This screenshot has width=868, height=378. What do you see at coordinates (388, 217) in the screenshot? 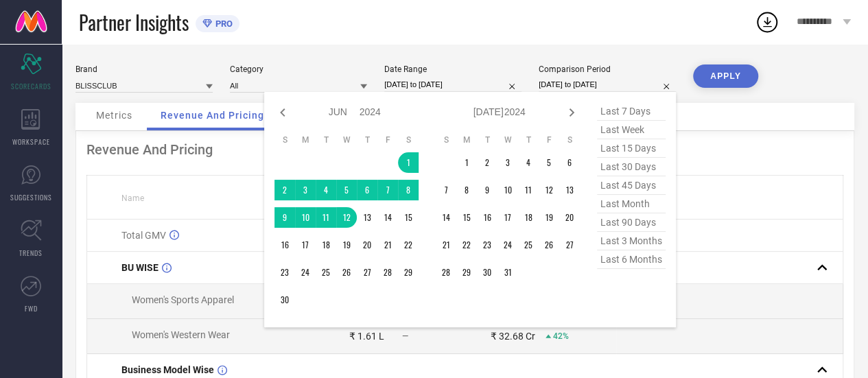
I see `td: Fri Jun 14 2024` at bounding box center [388, 217].